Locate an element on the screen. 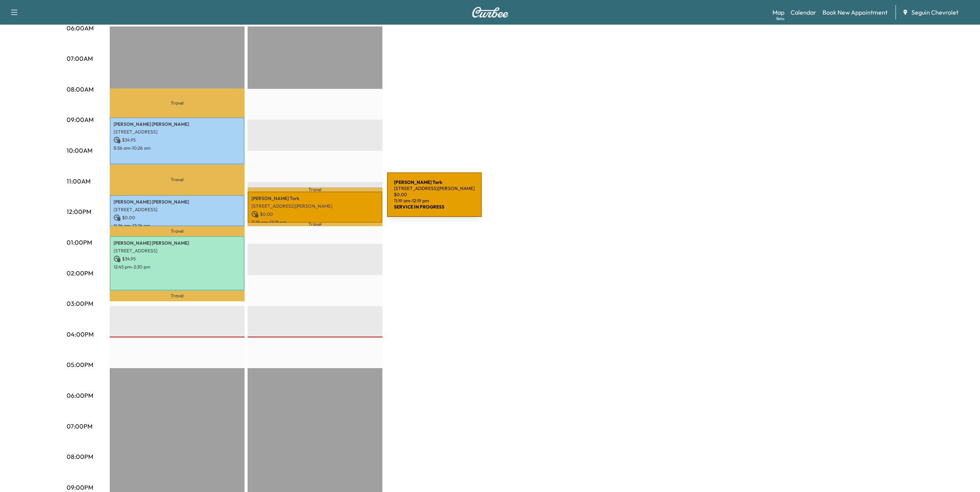 This screenshot has width=980, height=492. p: 07:00PM is located at coordinates (79, 426).